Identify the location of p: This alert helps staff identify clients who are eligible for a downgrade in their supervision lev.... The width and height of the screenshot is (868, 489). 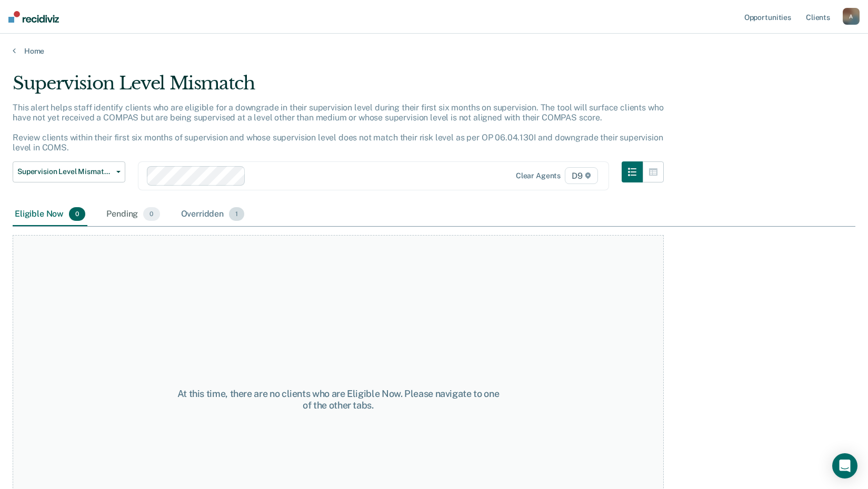
(337, 128).